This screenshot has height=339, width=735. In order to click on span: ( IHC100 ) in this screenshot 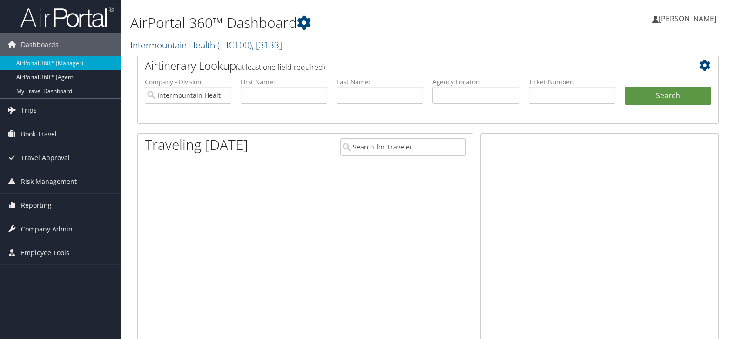, I will do `click(234, 45)`.